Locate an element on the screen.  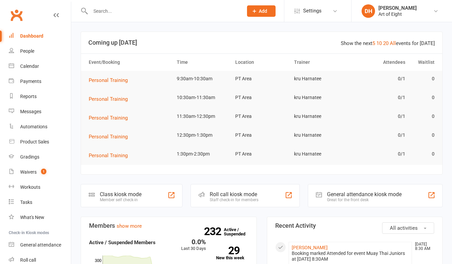
th: Location is located at coordinates (261, 62).